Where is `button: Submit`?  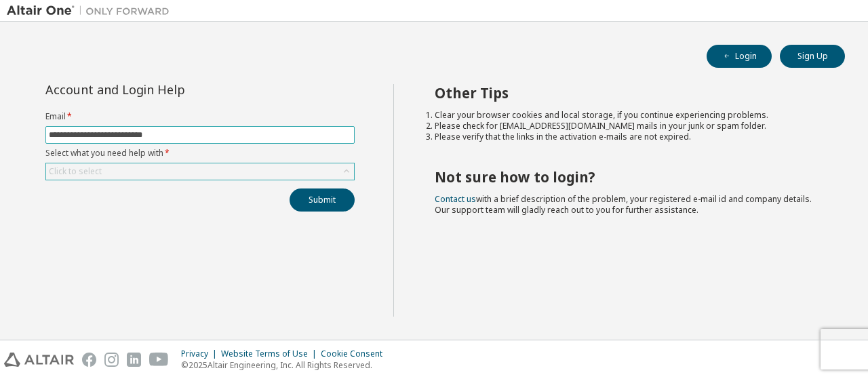
button: Submit is located at coordinates (322, 200).